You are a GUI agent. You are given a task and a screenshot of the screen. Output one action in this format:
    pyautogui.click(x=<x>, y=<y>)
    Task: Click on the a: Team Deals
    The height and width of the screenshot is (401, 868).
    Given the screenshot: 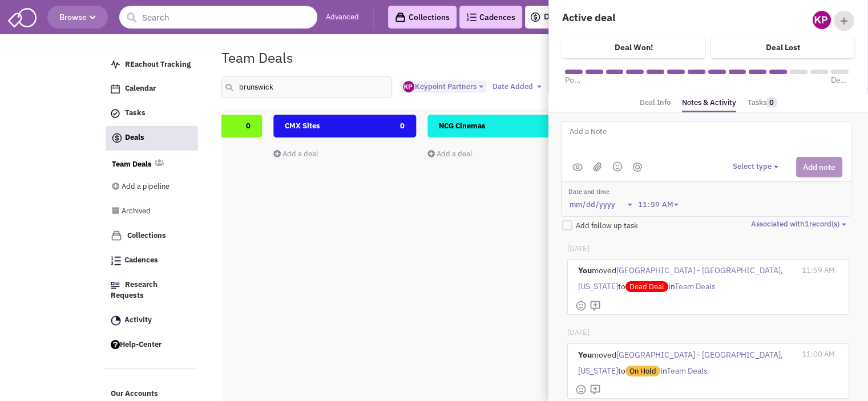 What is the action you would take?
    pyautogui.click(x=131, y=164)
    